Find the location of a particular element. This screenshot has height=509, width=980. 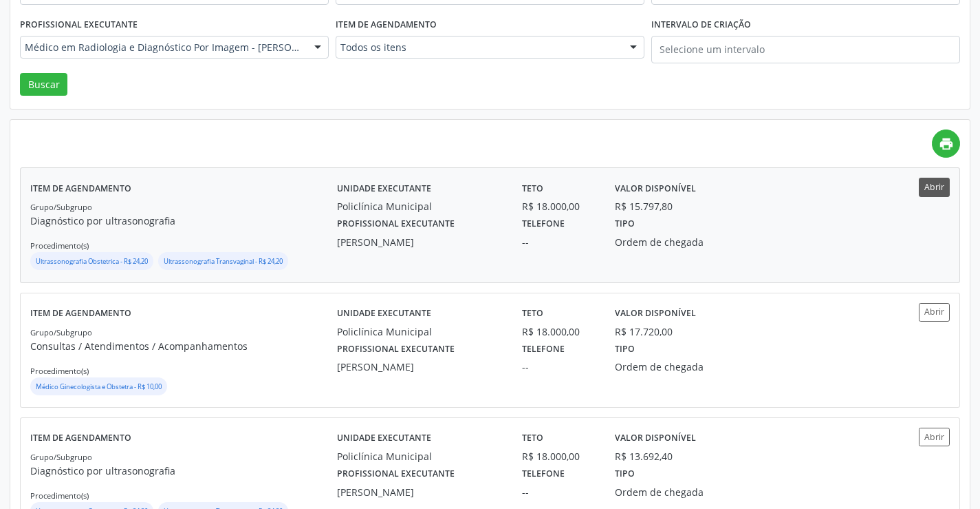

div: R$ 13.692,40 is located at coordinates (644, 456).